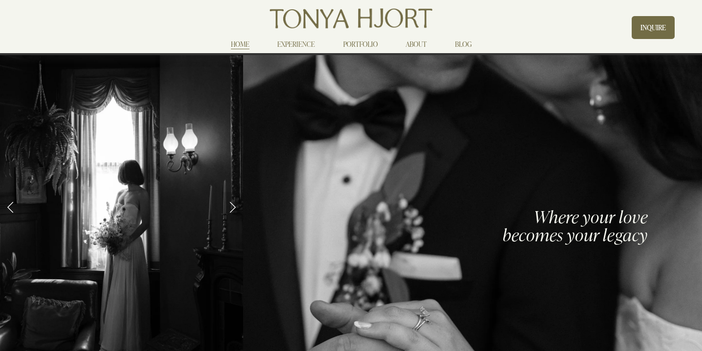  What do you see at coordinates (240, 44) in the screenshot?
I see `a: HOME` at bounding box center [240, 44].